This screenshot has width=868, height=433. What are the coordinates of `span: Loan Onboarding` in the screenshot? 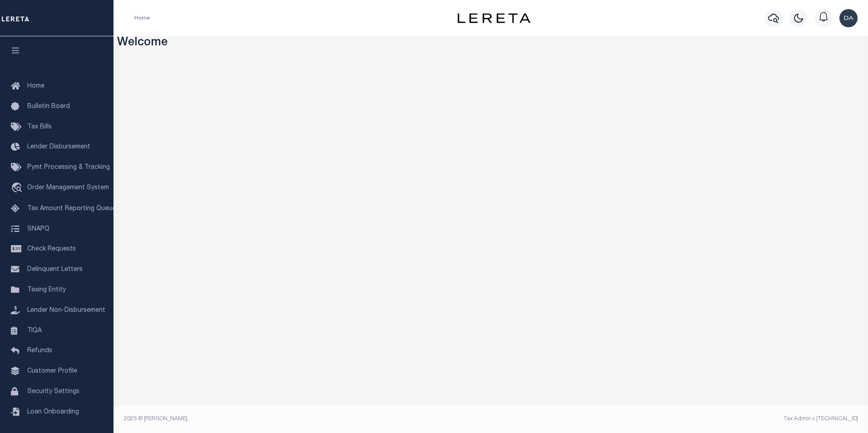 It's located at (53, 412).